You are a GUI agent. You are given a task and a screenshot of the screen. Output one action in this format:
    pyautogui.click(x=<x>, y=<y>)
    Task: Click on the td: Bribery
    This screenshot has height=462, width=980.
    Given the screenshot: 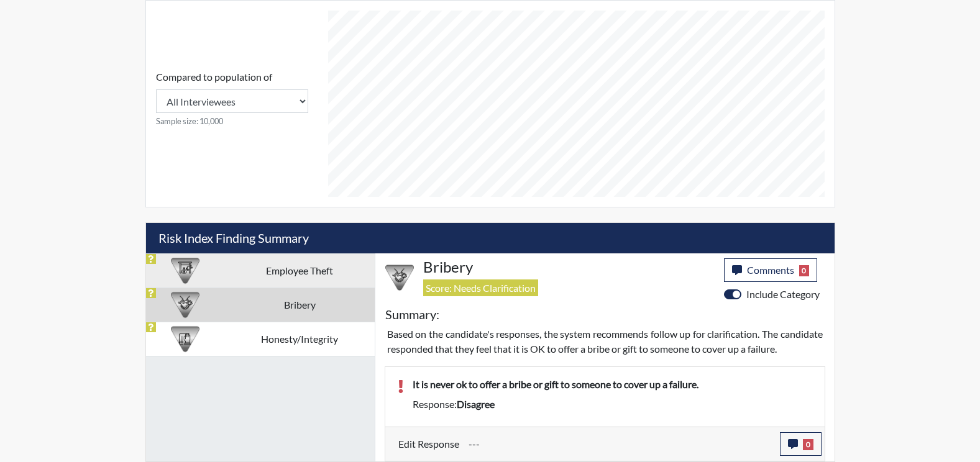 What is the action you would take?
    pyautogui.click(x=300, y=304)
    